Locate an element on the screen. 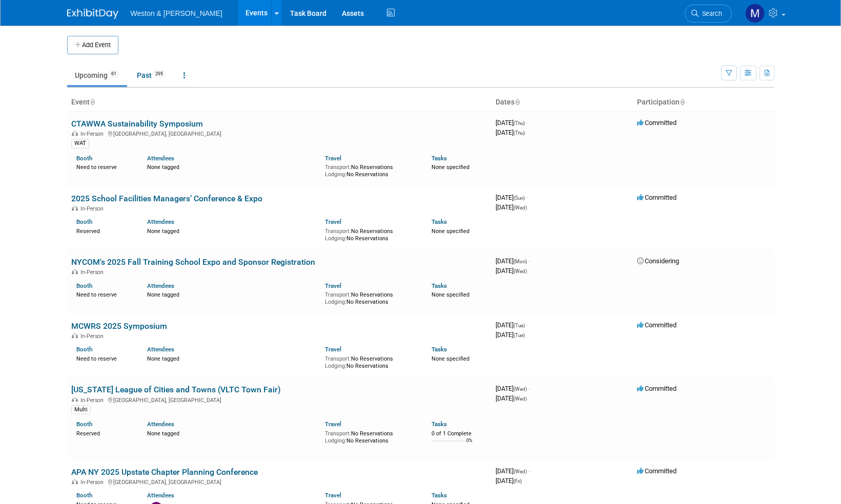 Image resolution: width=841 pixels, height=504 pixels. a: Sort by Event Name is located at coordinates (92, 102).